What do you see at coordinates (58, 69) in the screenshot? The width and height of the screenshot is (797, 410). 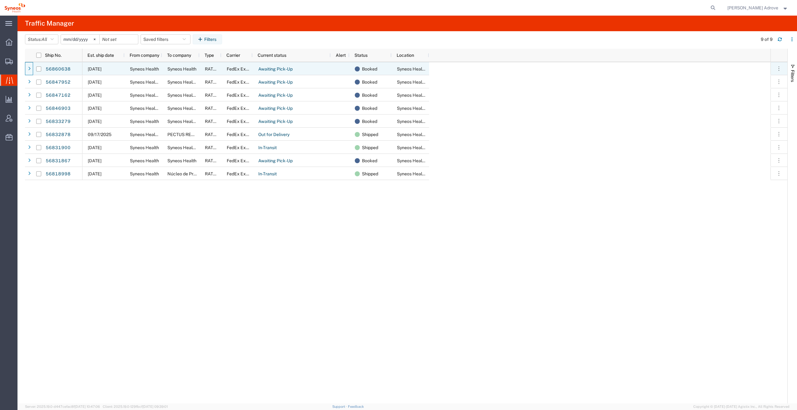 I see `a: 56860638` at bounding box center [58, 69].